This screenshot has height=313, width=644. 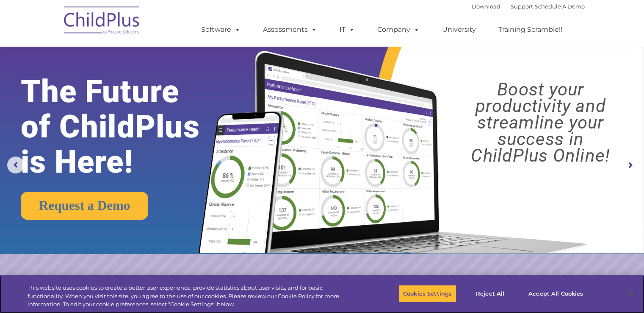 I want to click on span: Last name, so click(x=130, y=59).